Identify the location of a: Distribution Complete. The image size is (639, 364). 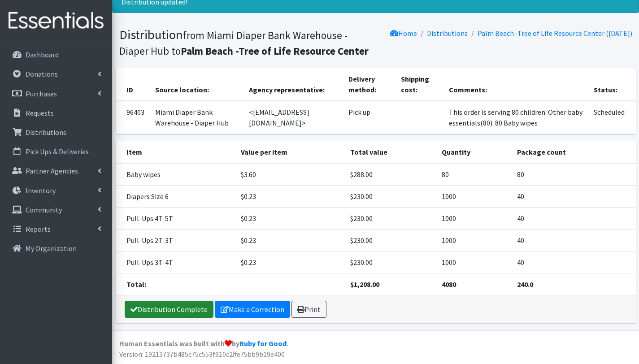
(169, 309).